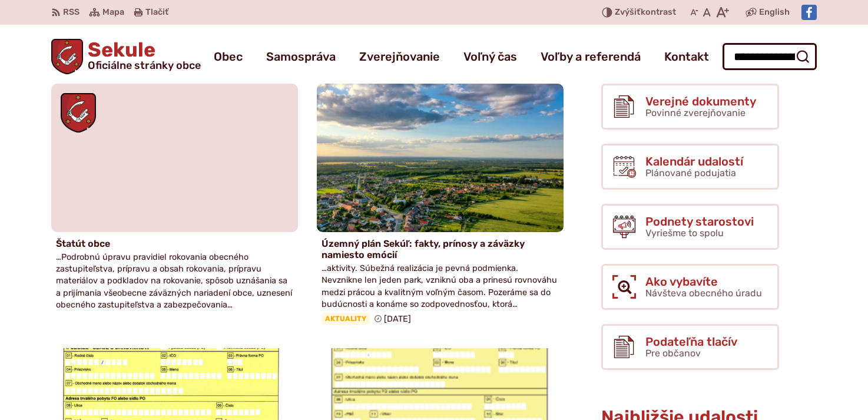  Describe the element at coordinates (113, 13) in the screenshot. I see `span: Mapa` at that location.